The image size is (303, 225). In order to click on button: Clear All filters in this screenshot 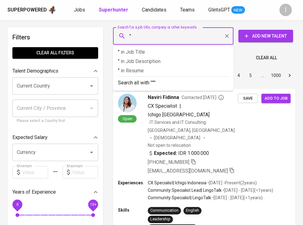, I will do `click(55, 53)`.